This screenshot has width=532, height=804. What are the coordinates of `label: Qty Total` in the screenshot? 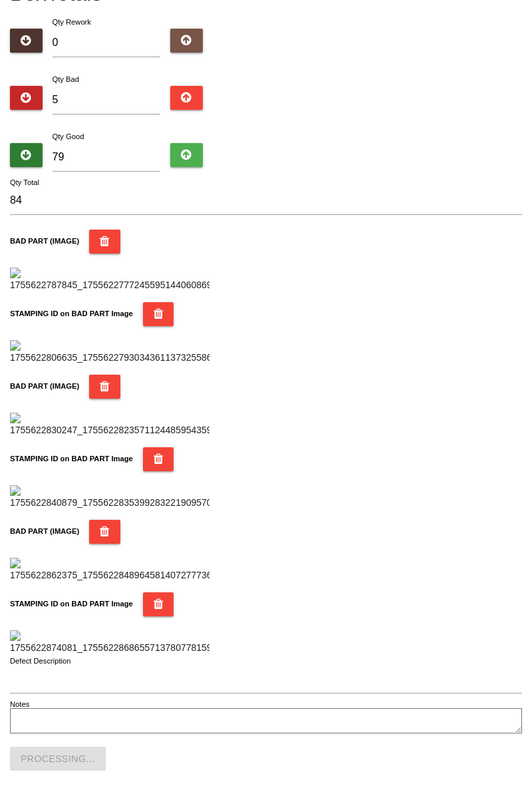 It's located at (24, 182).